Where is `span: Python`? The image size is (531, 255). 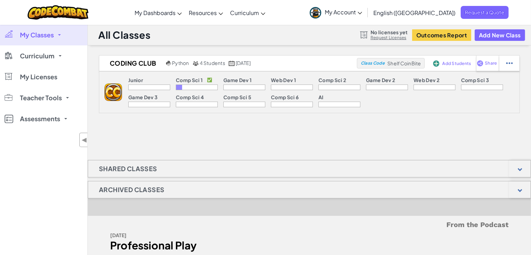 span: Python is located at coordinates (180, 63).